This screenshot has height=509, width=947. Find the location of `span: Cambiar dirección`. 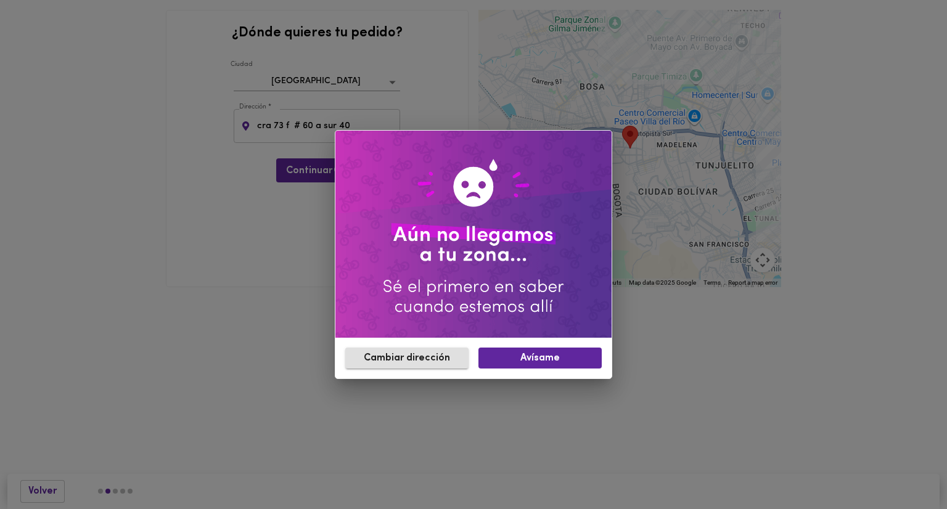

span: Cambiar dirección is located at coordinates (407, 358).